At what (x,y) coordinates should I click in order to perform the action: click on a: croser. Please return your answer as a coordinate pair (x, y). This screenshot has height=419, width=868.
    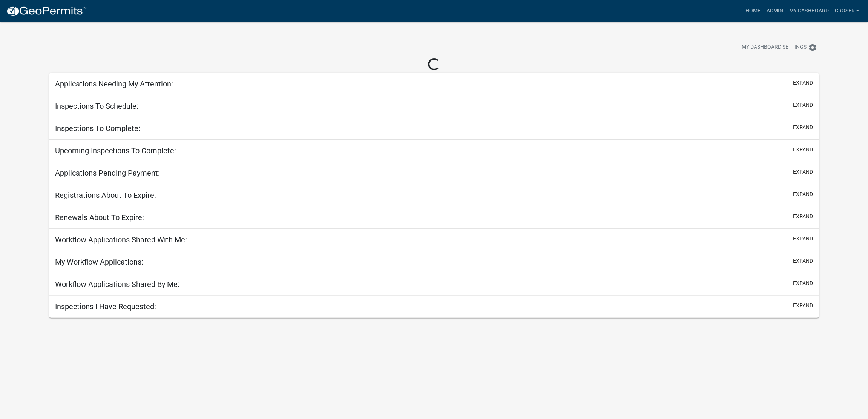
    Looking at the image, I should click on (847, 11).